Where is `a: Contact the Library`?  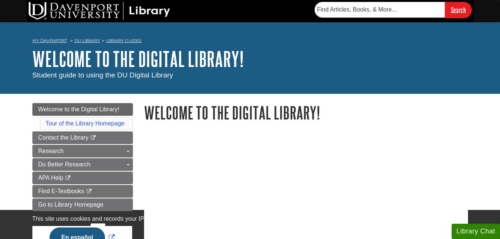
a: Contact the Library is located at coordinates (83, 138).